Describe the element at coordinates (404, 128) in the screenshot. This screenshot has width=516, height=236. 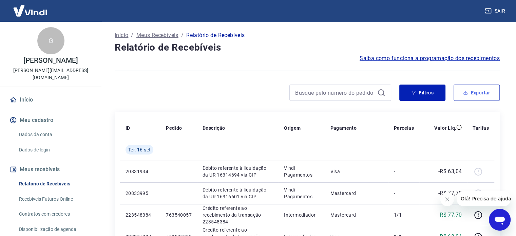
I see `p: Parcelas` at that location.